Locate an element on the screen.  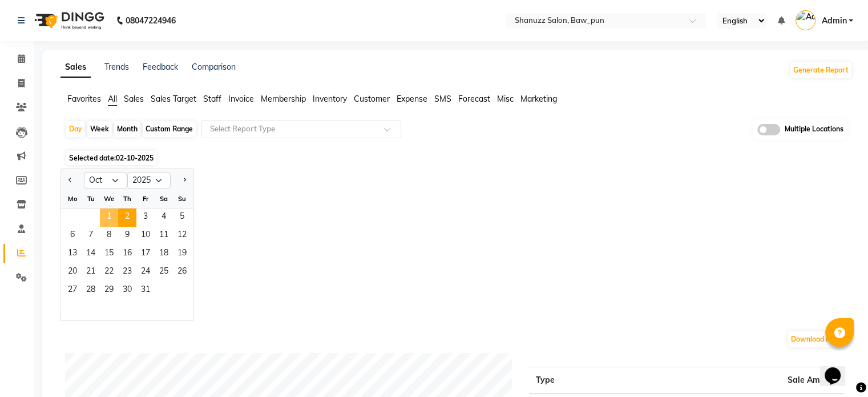
div: Fr is located at coordinates (145, 198).